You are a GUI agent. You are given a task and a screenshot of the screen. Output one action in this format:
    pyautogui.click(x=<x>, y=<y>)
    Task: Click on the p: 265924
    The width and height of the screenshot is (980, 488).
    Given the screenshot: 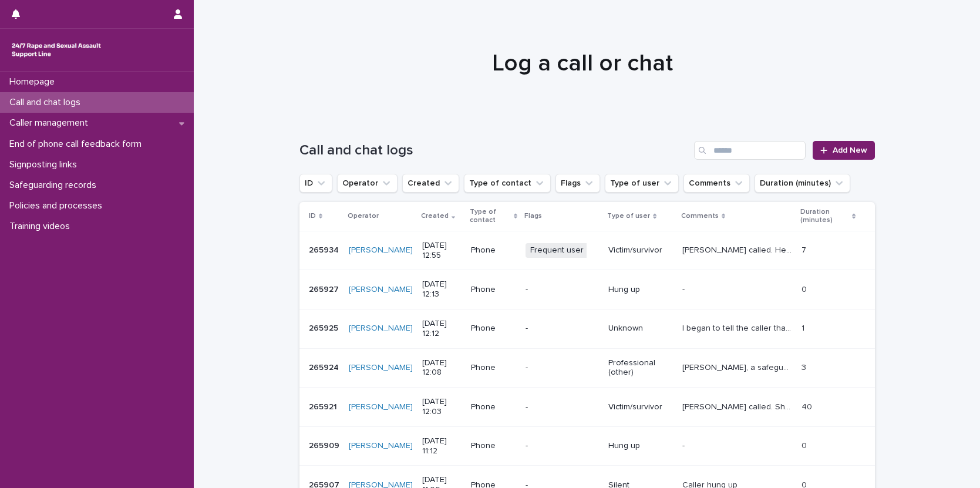 What is the action you would take?
    pyautogui.click(x=325, y=367)
    